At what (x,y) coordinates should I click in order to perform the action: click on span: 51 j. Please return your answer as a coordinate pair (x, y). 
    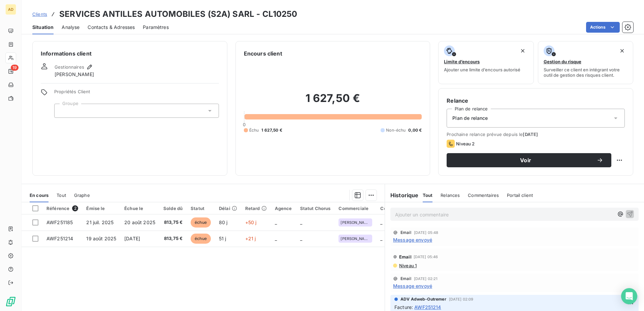
    Looking at the image, I should click on (223, 238).